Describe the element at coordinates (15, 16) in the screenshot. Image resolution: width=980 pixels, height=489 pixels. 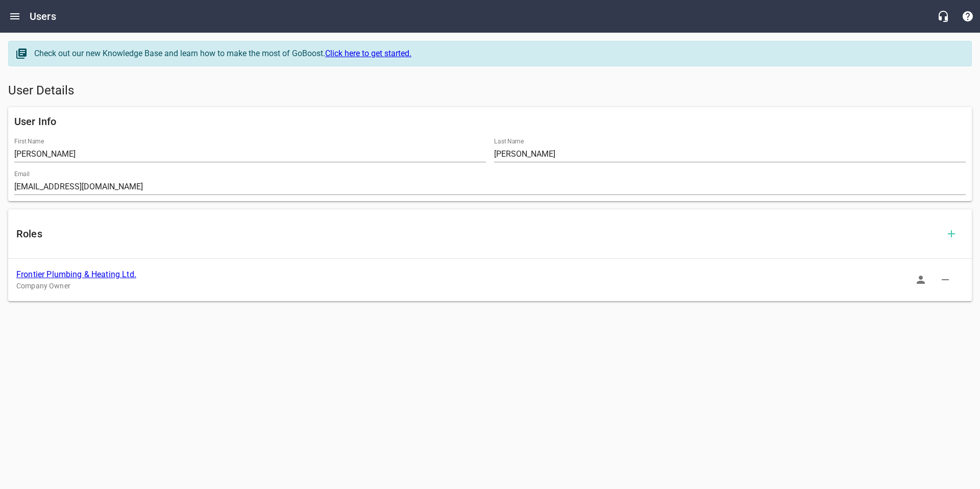
I see `button: Open drawer` at that location.